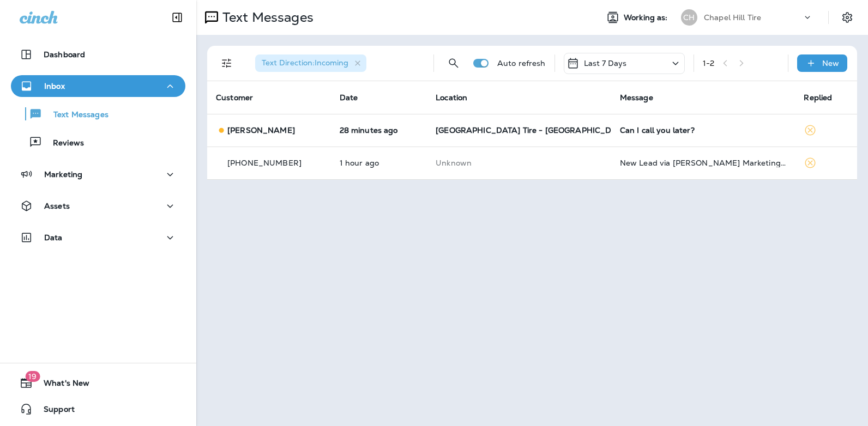 Image resolution: width=868 pixels, height=426 pixels. I want to click on button: Text Messages, so click(98, 114).